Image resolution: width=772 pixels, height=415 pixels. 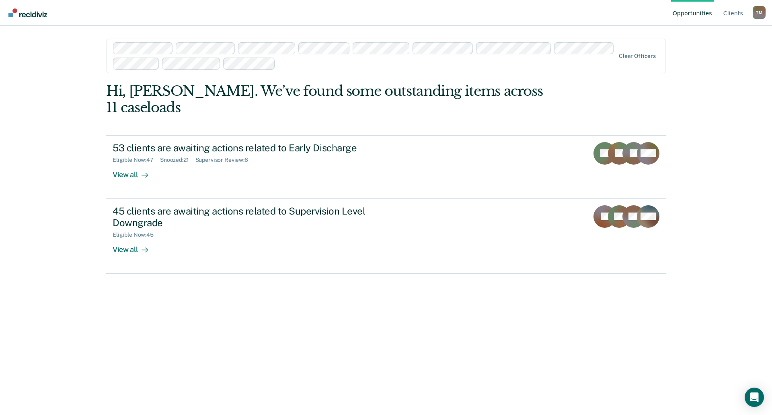 I want to click on div: Clear officers, so click(x=637, y=56).